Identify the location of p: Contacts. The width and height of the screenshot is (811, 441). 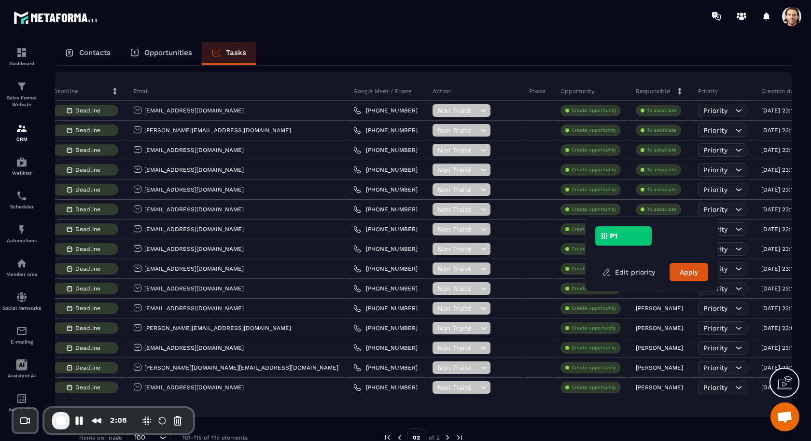
(95, 53).